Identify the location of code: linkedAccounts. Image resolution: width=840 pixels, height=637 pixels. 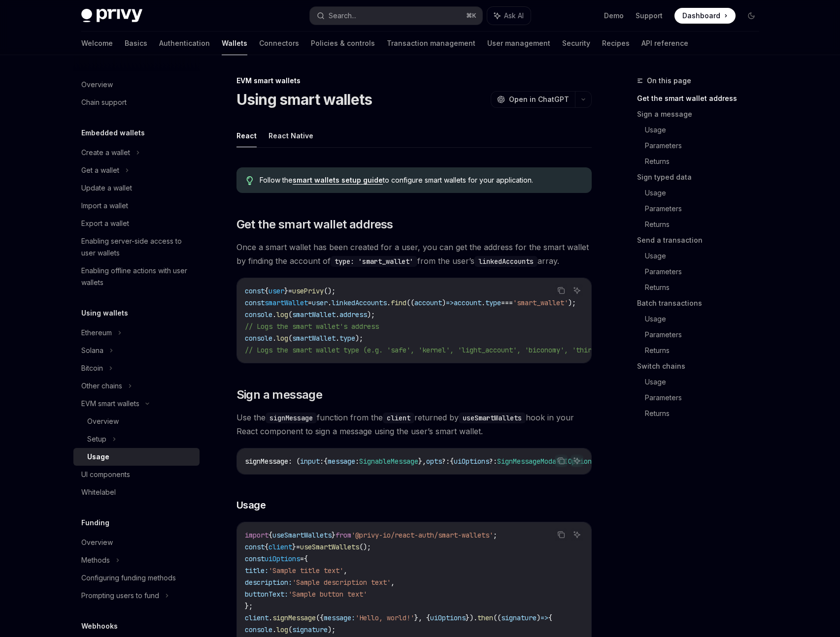
(506, 262).